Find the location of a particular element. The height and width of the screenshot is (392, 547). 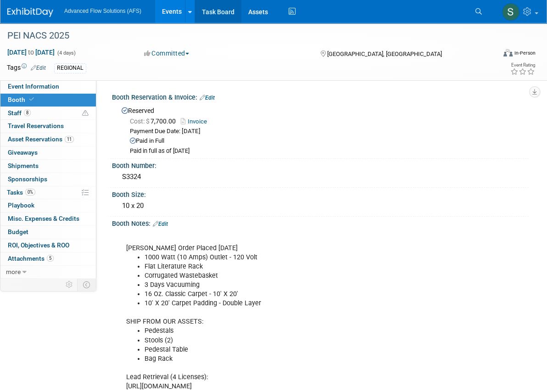

a: Shipments is located at coordinates (48, 166).